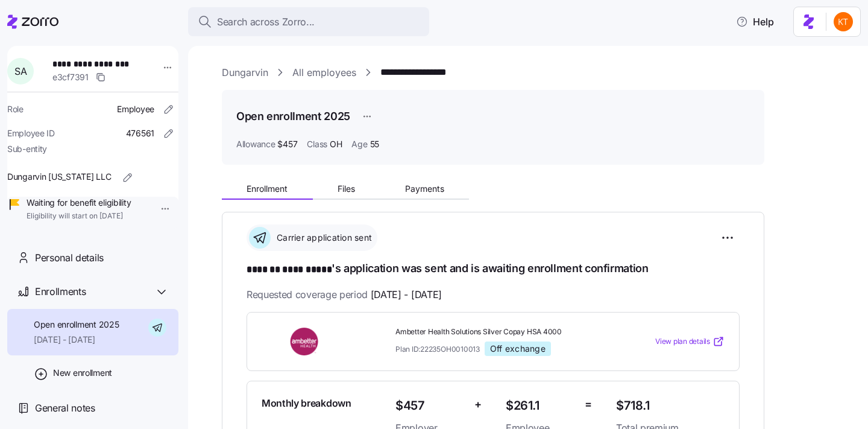  I want to click on span: Open enrollment 2025, so click(76, 324).